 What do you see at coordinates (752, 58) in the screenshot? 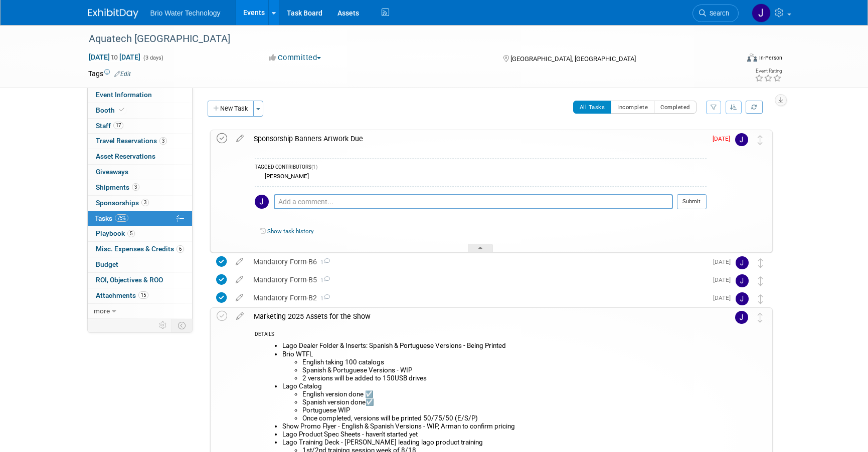
I see `img: Format-Inperson.png` at bounding box center [752, 58].